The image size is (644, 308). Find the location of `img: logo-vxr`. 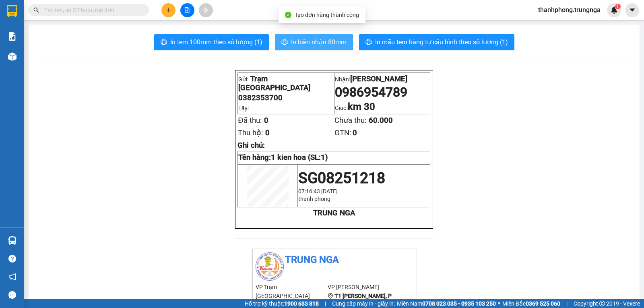

img: logo-vxr is located at coordinates (12, 11).